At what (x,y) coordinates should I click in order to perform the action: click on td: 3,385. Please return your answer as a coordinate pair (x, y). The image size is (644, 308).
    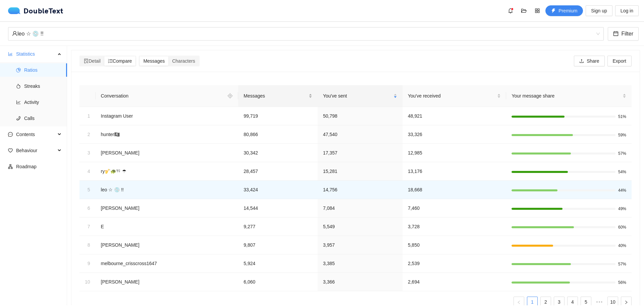
    Looking at the image, I should click on (360, 264).